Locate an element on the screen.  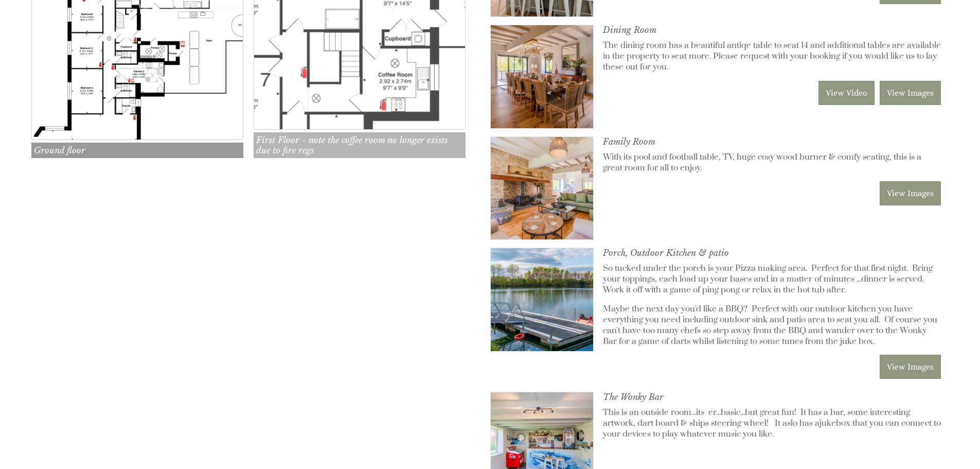
p: So tucked under the porch is your Pizza making area. Perfect for that first night. Bring your top... is located at coordinates (772, 279).